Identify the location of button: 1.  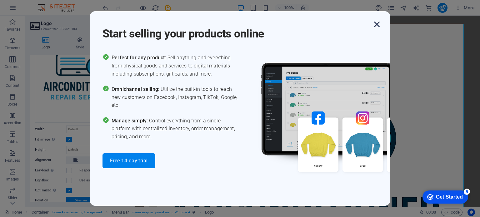
(18, 176).